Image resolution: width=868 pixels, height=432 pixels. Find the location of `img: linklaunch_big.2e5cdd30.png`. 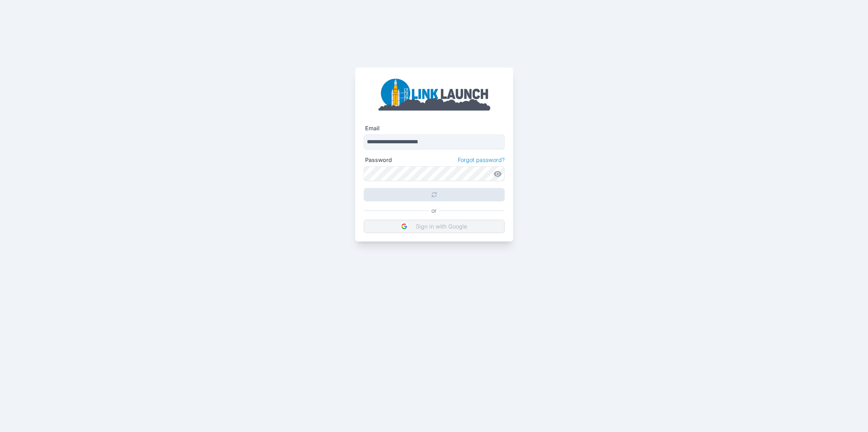

img: linklaunch_big.2e5cdd30.png is located at coordinates (434, 93).